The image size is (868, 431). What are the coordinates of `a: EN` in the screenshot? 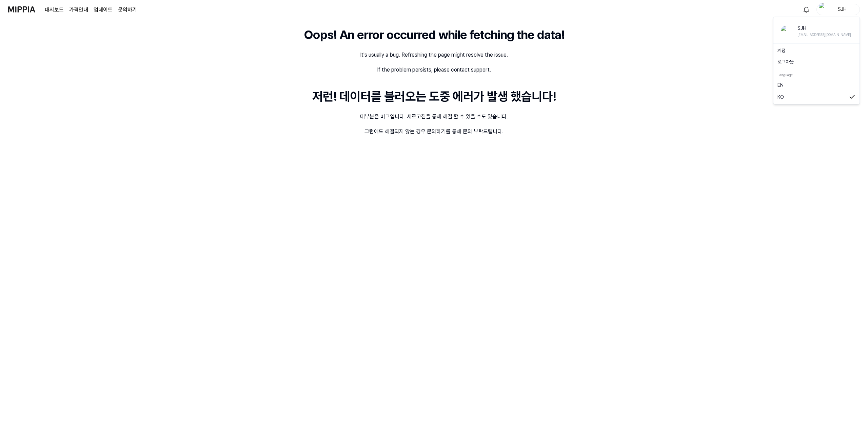 It's located at (817, 85).